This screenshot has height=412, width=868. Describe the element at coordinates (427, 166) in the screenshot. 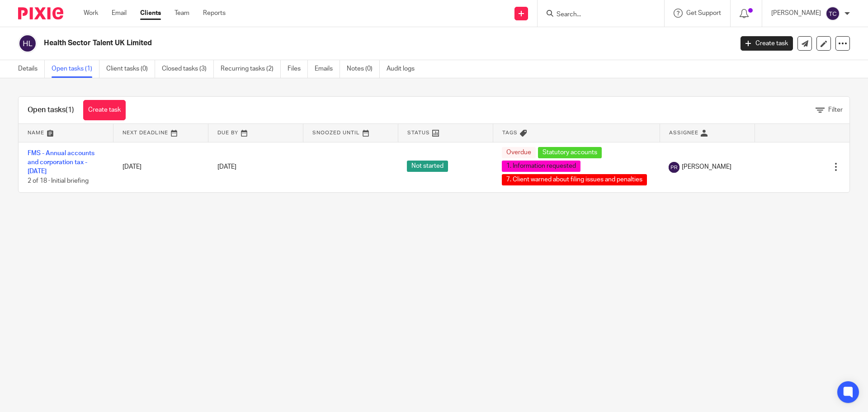

I see `span: Not started` at that location.